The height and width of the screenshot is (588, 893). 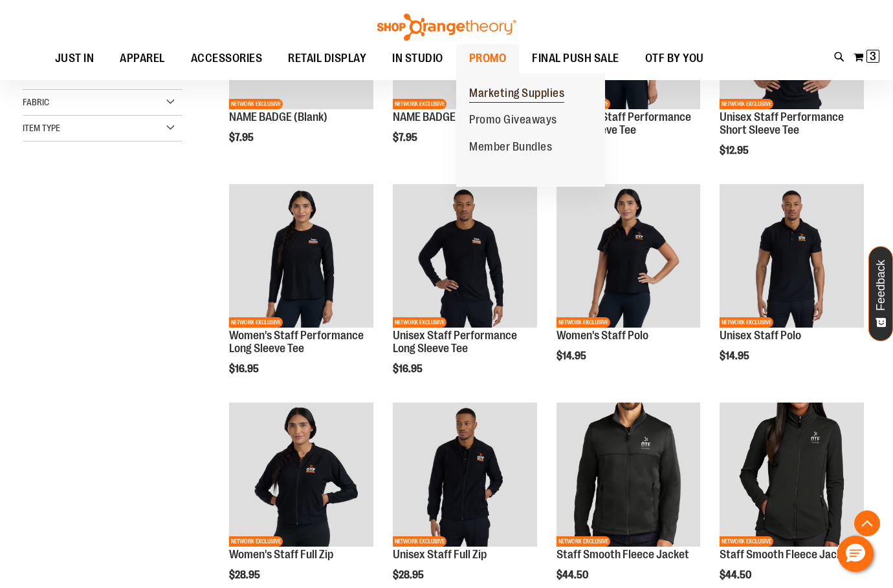 What do you see at coordinates (465, 475) in the screenshot?
I see `img: Unisex Staff Full Zip` at bounding box center [465, 475].